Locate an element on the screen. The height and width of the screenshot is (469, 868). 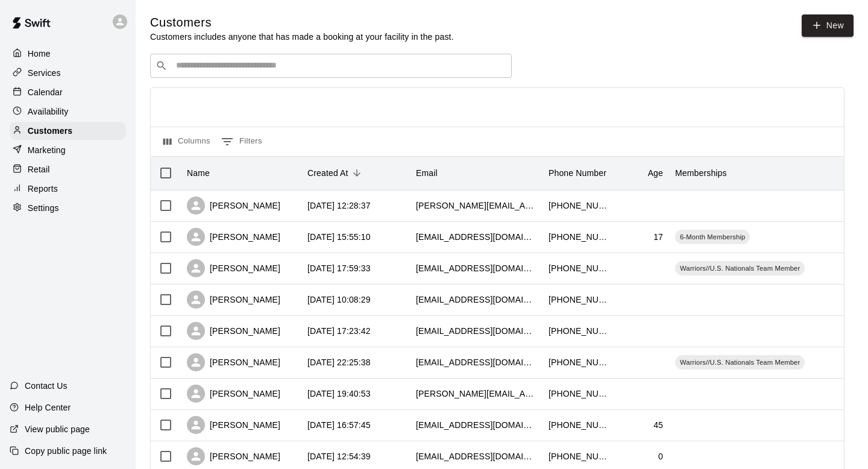
div: +15738645114 is located at coordinates (578, 362).